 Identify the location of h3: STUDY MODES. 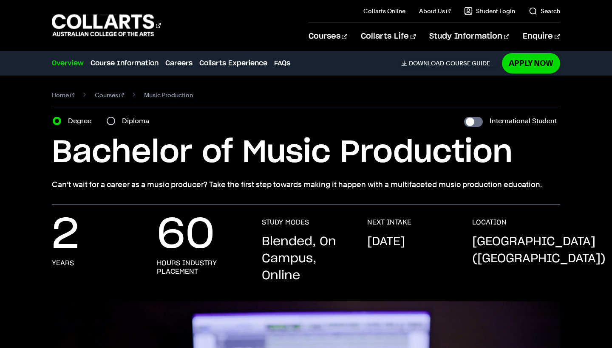
(285, 223).